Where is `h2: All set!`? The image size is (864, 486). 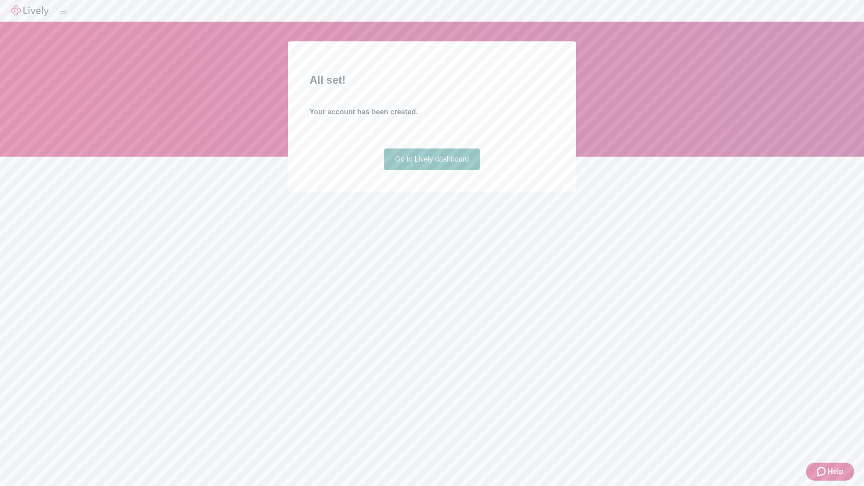
h2: All set! is located at coordinates (432, 80).